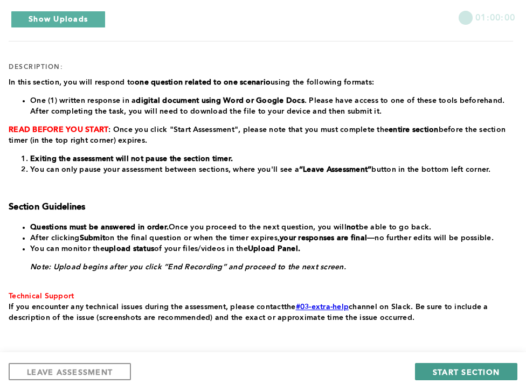 This screenshot has width=526, height=391. I want to click on li: One (1) written response in a . Please have access to one of these tools beforehand. After comple..., so click(272, 106).